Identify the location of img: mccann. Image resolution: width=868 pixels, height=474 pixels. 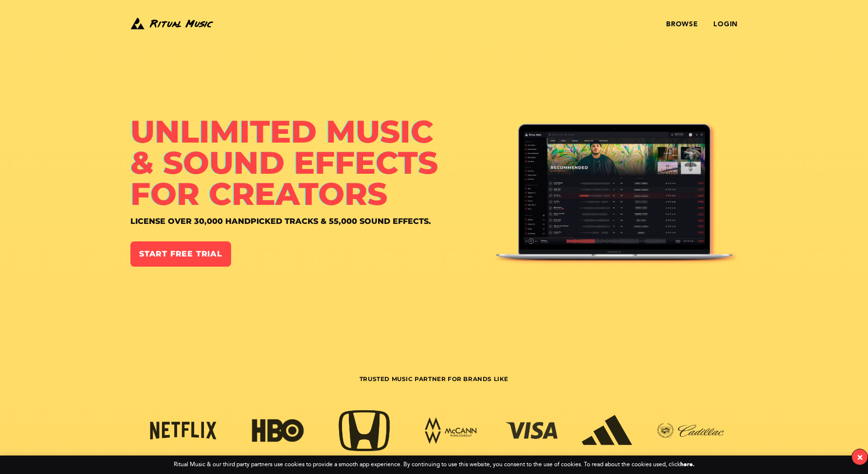
(450, 430).